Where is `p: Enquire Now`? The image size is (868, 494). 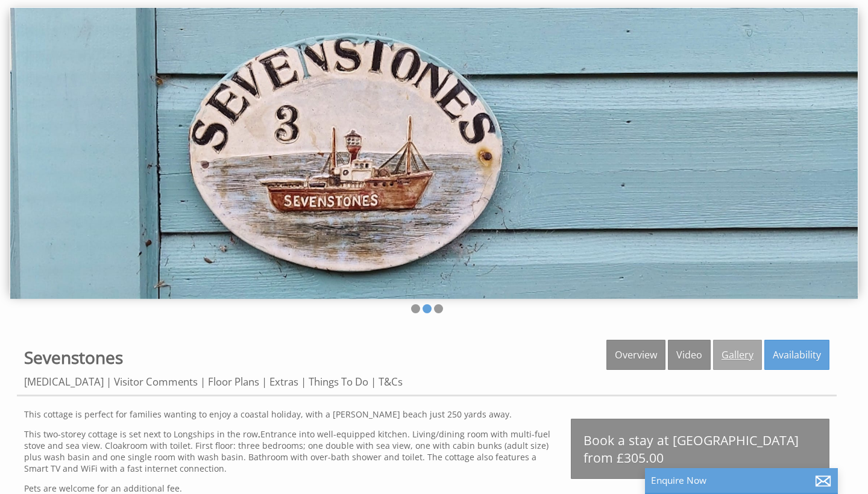 p: Enquire Now is located at coordinates (741, 480).